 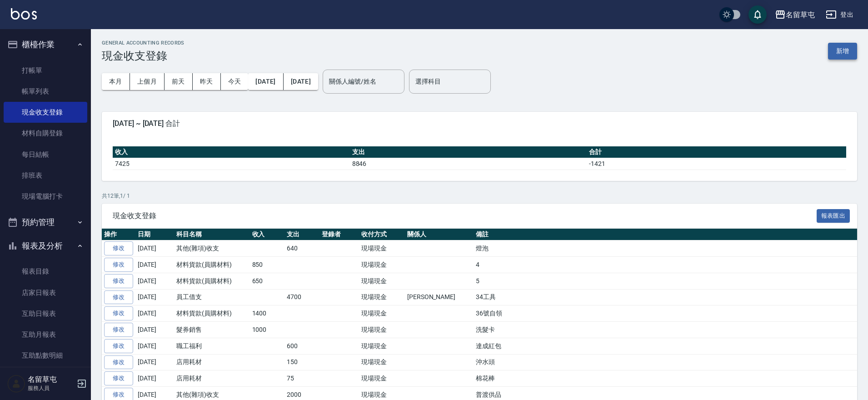 What do you see at coordinates (665, 234) in the screenshot?
I see `th: 備註` at bounding box center [665, 234].